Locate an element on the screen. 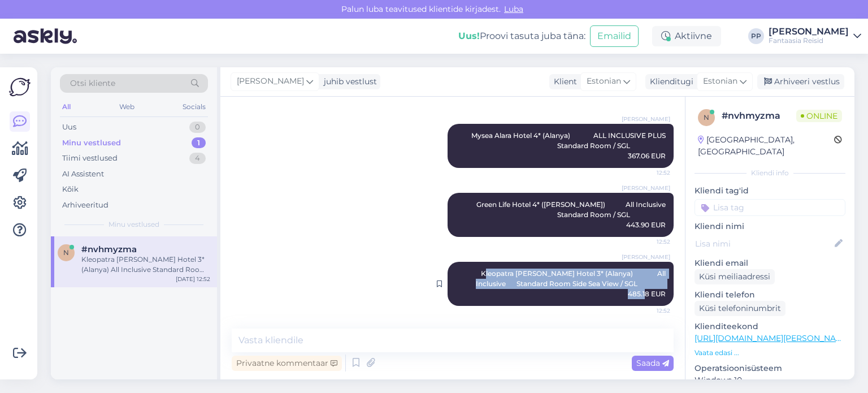 The width and height of the screenshot is (868, 393). div: Uus is located at coordinates (69, 127).